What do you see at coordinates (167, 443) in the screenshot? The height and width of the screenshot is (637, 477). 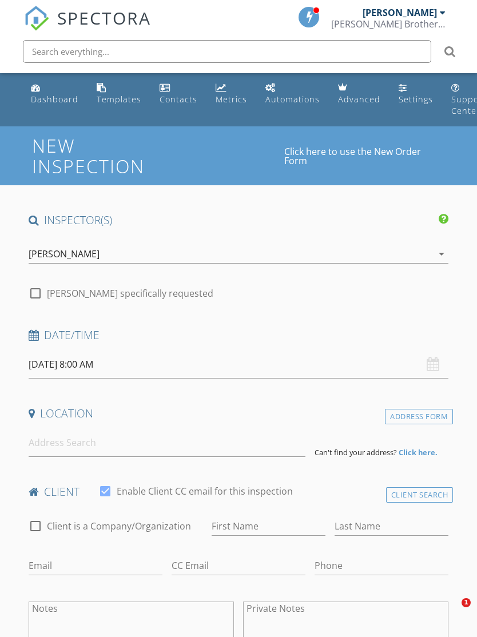 I see `input: Address Search` at bounding box center [167, 443].